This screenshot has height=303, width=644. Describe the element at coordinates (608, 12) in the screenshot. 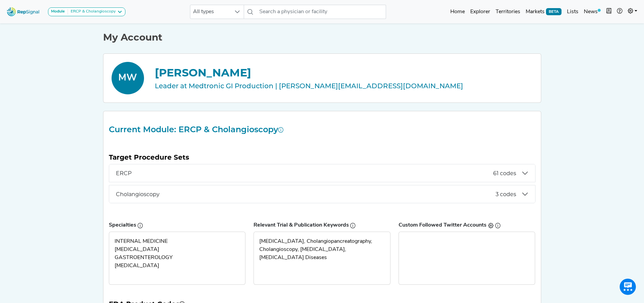

I see `button: Intel Book` at that location.